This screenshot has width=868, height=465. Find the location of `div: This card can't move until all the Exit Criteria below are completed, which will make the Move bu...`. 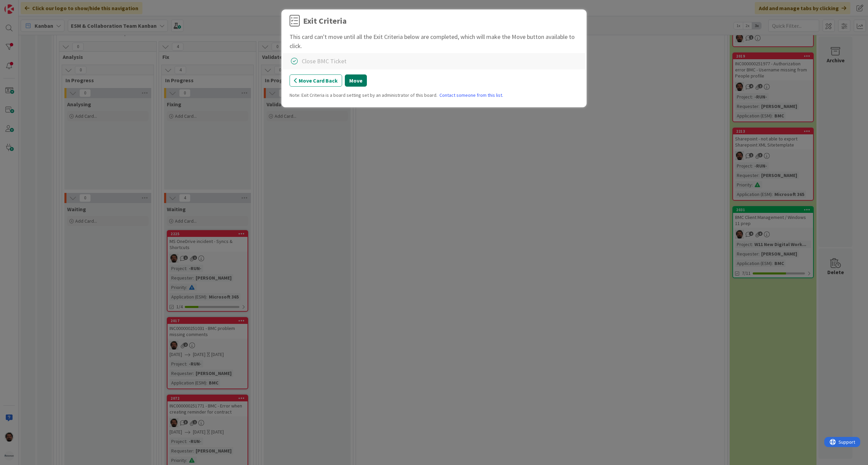

div: This card can't move until all the Exit Criteria below are completed, which will make the Move bu... is located at coordinates (434, 41).